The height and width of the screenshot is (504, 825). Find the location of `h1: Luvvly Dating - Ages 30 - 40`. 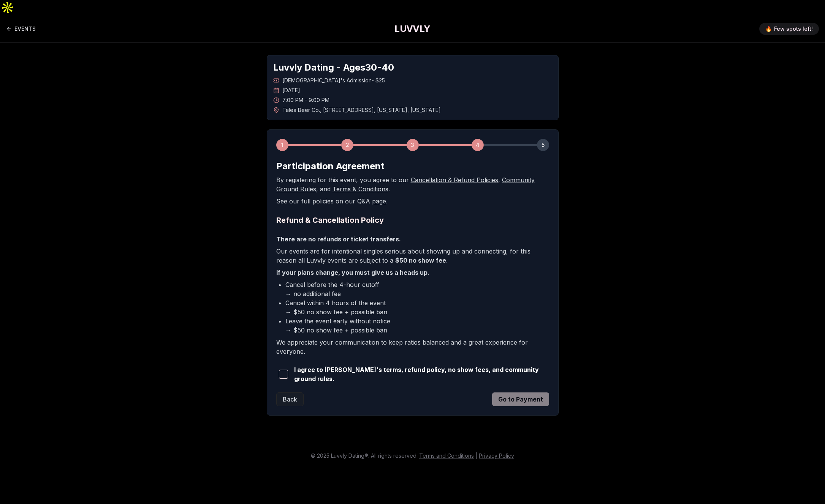

h1: Luvvly Dating - Ages 30 - 40 is located at coordinates (413, 67).